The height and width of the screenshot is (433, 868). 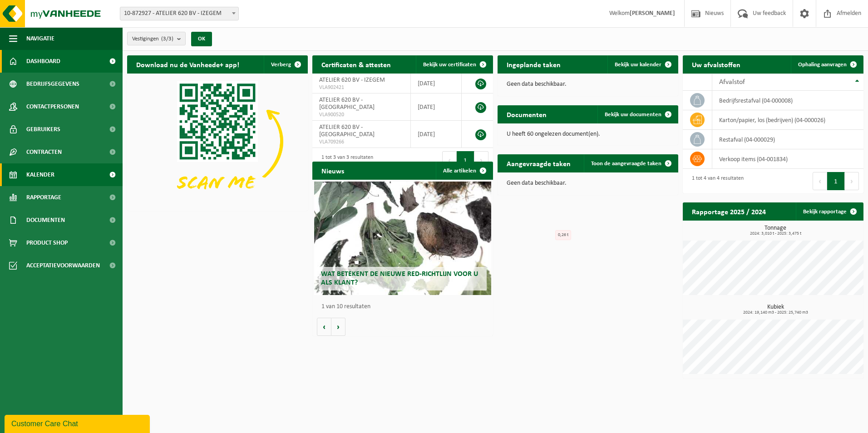 What do you see at coordinates (73, 11) in the screenshot?
I see `div: Customer Care Chat` at bounding box center [73, 11].